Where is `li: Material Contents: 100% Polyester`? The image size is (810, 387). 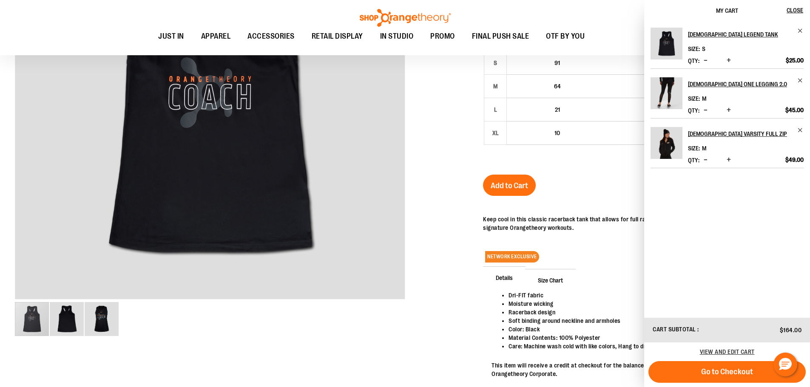 li: Material Contents: 100% Polyester is located at coordinates (648, 338).